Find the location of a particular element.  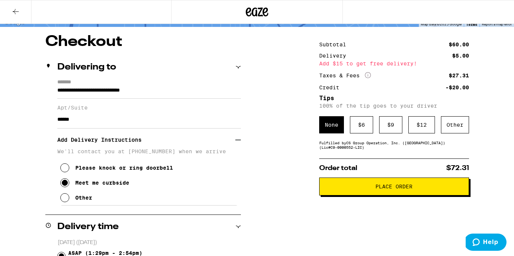

div: $60.00 is located at coordinates (459, 45).